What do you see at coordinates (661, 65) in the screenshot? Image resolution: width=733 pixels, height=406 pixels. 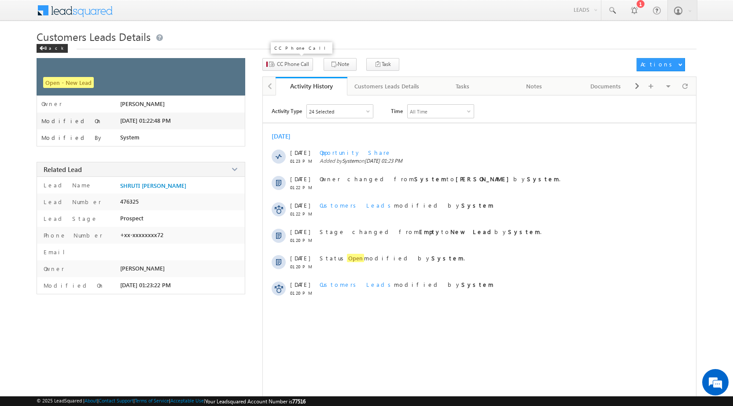 I see `button: Actions` at bounding box center [661, 65].